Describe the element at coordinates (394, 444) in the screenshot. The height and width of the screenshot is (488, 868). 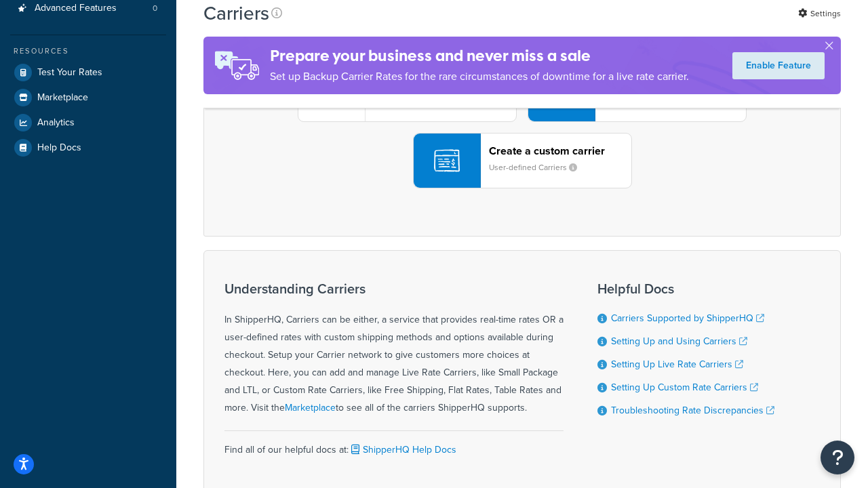
I see `div: Find all of our helpful docs at:` at that location.